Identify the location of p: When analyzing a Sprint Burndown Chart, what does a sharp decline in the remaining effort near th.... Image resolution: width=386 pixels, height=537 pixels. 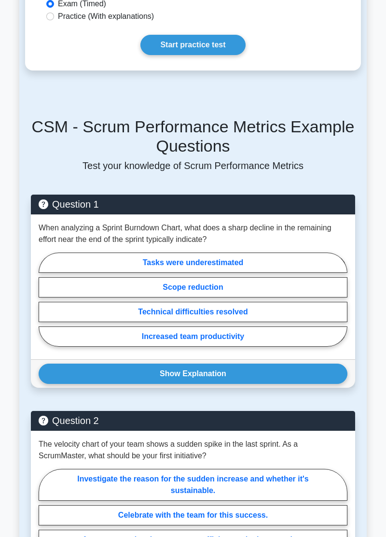
(193, 234).